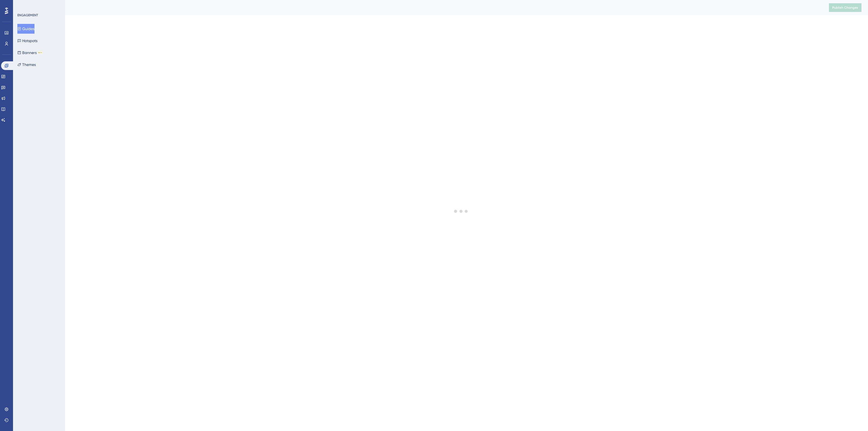 The height and width of the screenshot is (431, 868). Describe the element at coordinates (26, 29) in the screenshot. I see `button: Guides` at that location.